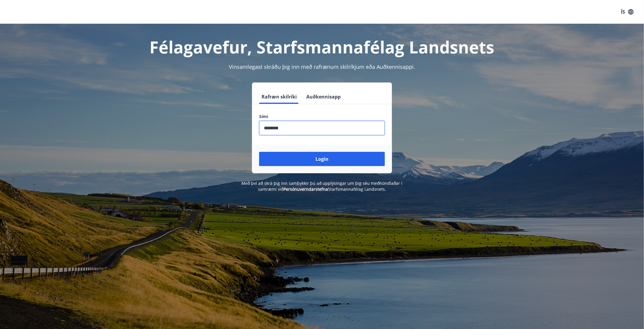 The width and height of the screenshot is (644, 329). I want to click on span: Með því að skrá þig inn samþykkir þú að upplýsingar um þig séu meðhöndlaðar í samræmi við Starfsm..., so click(322, 186).